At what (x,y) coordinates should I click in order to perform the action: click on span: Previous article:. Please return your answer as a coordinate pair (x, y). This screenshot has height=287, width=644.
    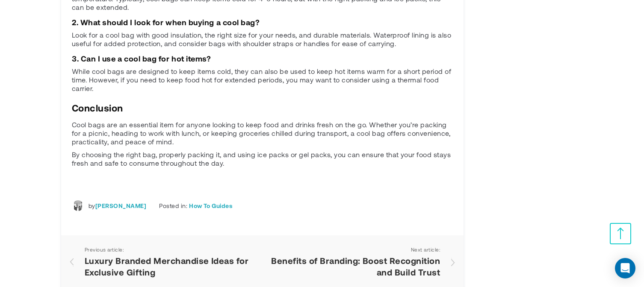
    Looking at the image, I should click on (170, 250).